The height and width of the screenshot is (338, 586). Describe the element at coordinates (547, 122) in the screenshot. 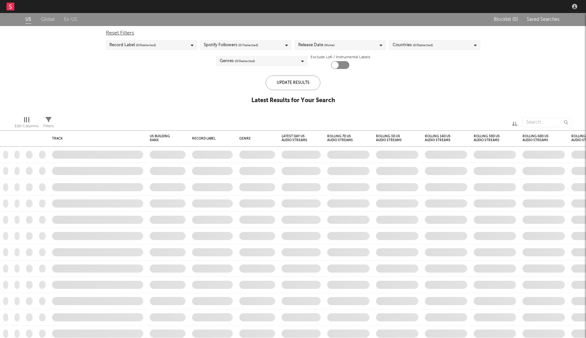

I see `input: Search...` at that location.